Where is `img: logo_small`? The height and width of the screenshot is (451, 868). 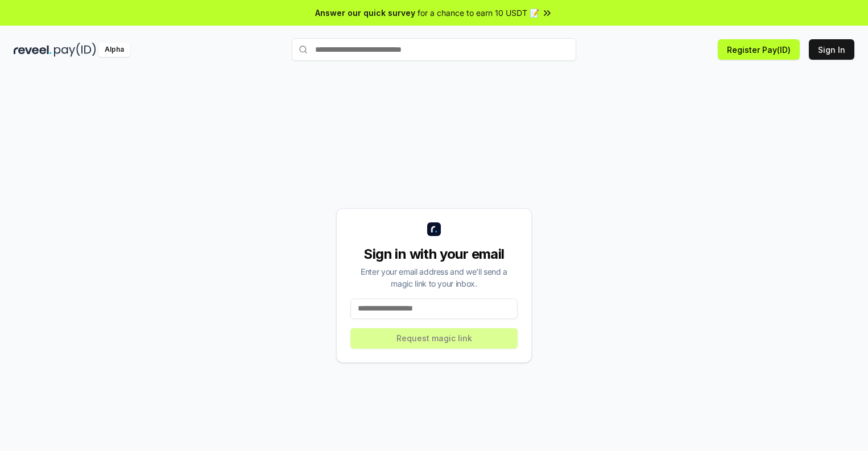
img: logo_small is located at coordinates (434, 229).